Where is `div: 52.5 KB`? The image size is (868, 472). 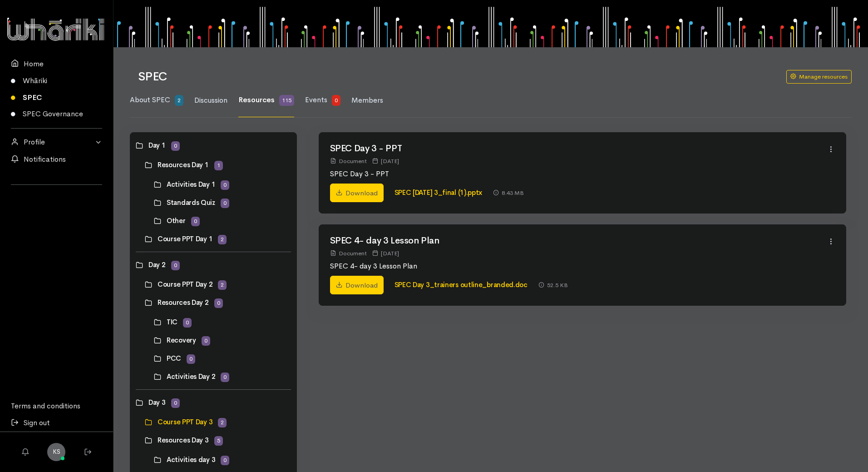 div: 52.5 KB is located at coordinates (553, 285).